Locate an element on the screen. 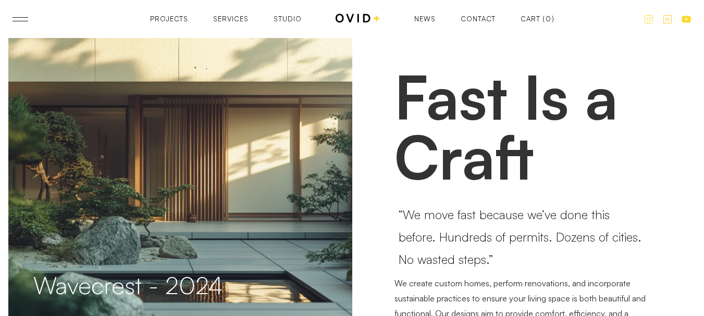  p: “We move fast because we’ve done this before. Hundreds of permits. Dozens of cities. No wasted st... is located at coordinates (524, 238).